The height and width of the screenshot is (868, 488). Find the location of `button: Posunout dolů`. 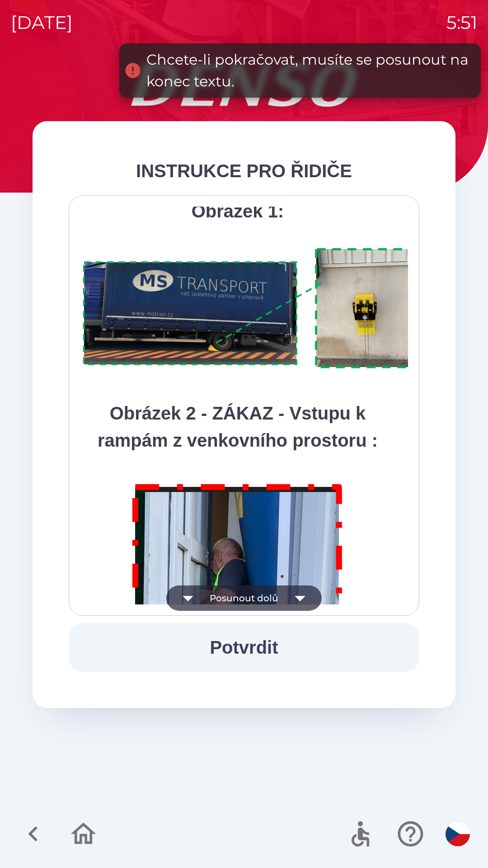

button: Posunout dolů is located at coordinates (244, 599).